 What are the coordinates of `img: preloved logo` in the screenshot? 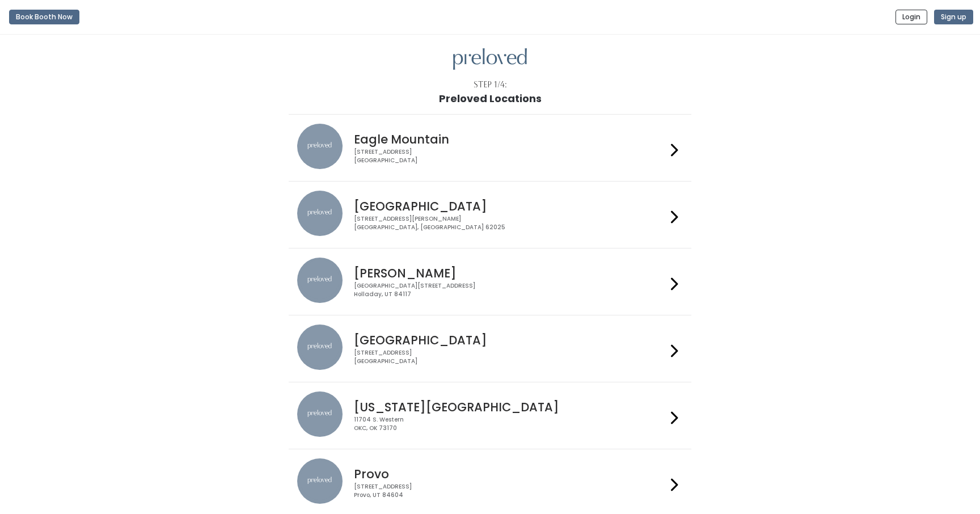 It's located at (490, 59).